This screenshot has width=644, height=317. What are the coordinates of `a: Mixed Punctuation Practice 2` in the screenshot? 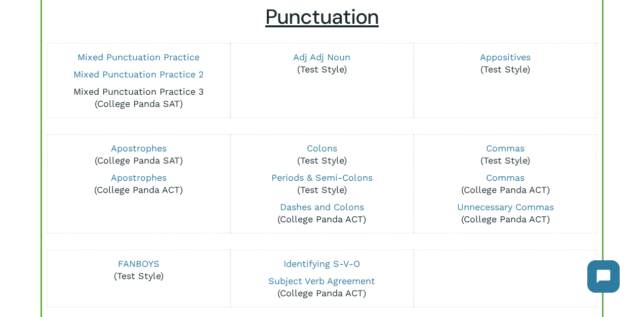 It's located at (139, 74).